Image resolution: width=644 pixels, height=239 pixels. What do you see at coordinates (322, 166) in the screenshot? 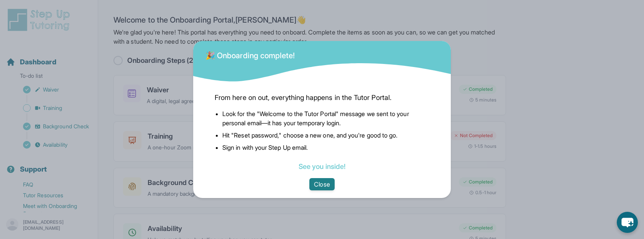
I see `a: See you inside!` at bounding box center [322, 166].